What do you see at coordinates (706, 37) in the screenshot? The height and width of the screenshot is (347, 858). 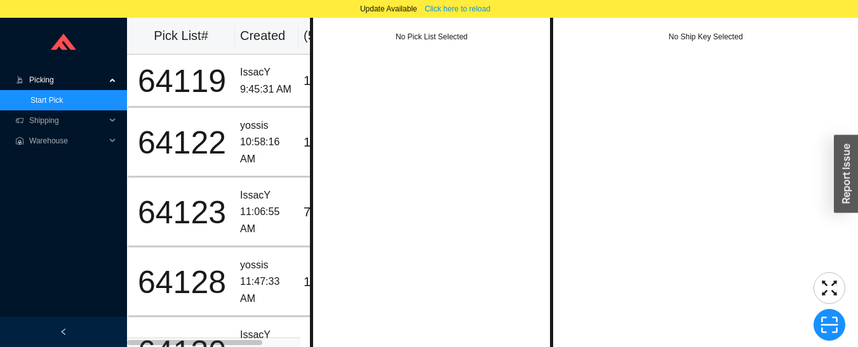 I see `div: No Ship Key Selected` at bounding box center [706, 37].